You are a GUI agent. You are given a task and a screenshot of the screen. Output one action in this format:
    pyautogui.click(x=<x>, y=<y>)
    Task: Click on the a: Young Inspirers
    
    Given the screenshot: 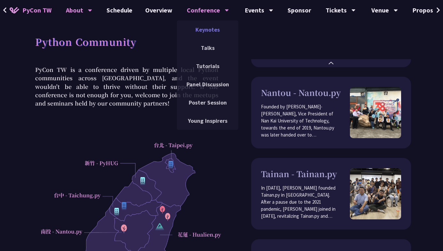 What is the action you would take?
    pyautogui.click(x=208, y=121)
    